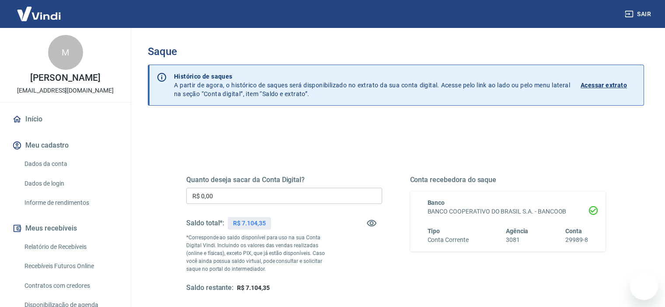 This screenshot has width=665, height=307. Describe the element at coordinates (448, 240) in the screenshot. I see `h6: Conta Corrente` at that location.